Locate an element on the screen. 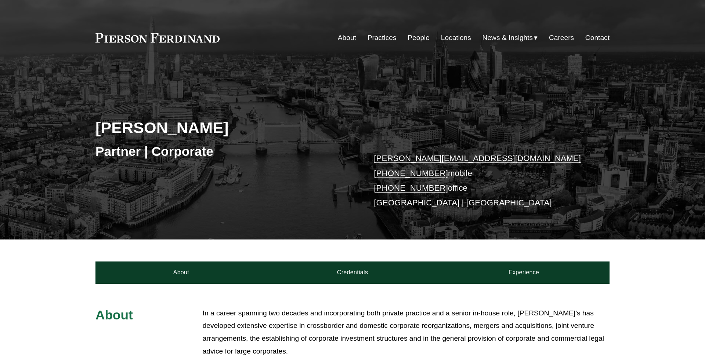  a: Credentials is located at coordinates (352, 273).